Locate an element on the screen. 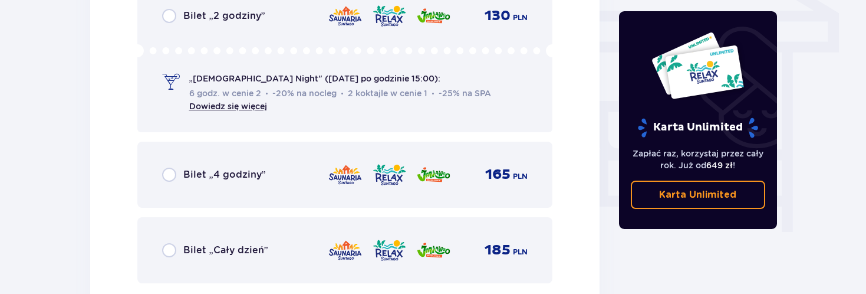 The width and height of the screenshot is (866, 294). span: 649 zł is located at coordinates (720, 165).